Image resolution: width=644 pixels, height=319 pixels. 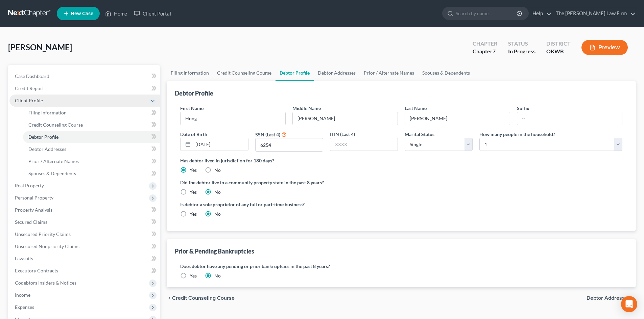 I want to click on span: Expenses, so click(x=25, y=307).